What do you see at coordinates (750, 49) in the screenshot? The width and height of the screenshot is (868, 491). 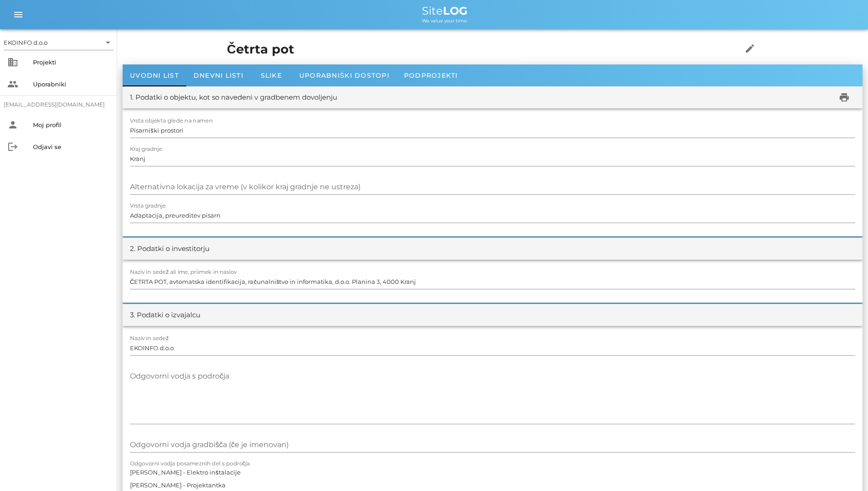 I see `i: edit` at bounding box center [750, 49].